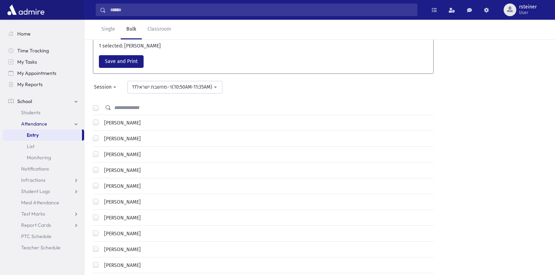 The width and height of the screenshot is (555, 275). Describe the element at coordinates (43, 62) in the screenshot. I see `a: My Tasks` at that location.